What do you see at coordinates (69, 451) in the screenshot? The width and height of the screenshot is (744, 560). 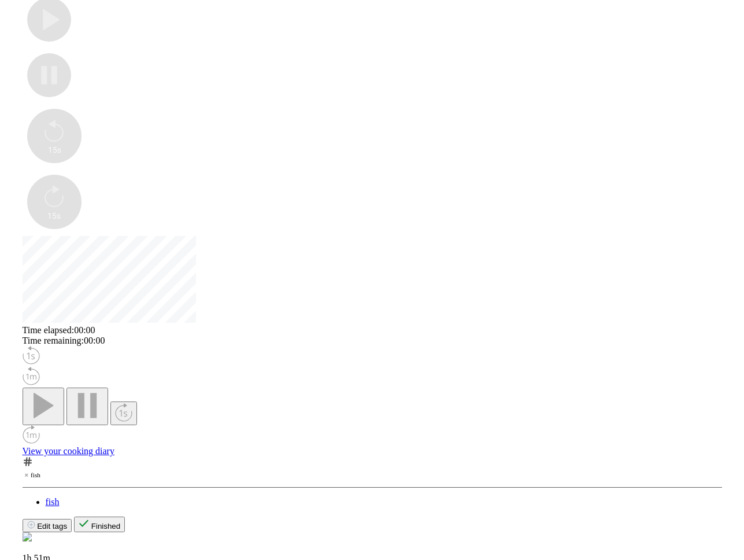 I see `a: View your cooking diary` at bounding box center [69, 451].